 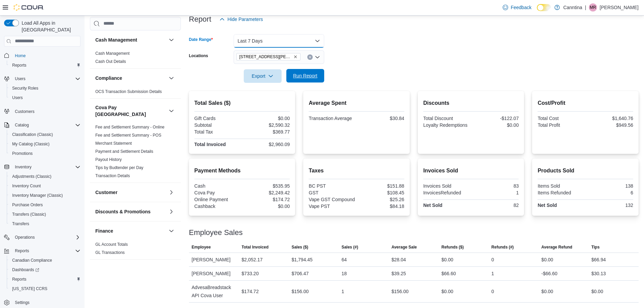 I want to click on span: Canadian Compliance, so click(x=45, y=260).